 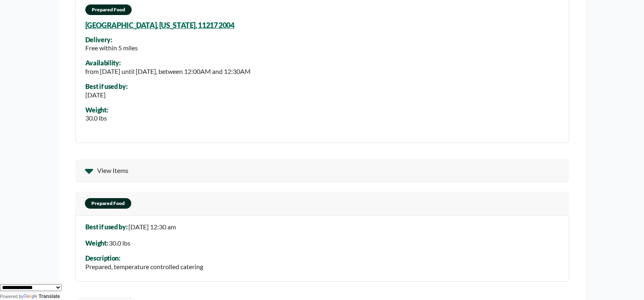 What do you see at coordinates (42, 296) in the screenshot?
I see `a: Translate` at bounding box center [42, 296].